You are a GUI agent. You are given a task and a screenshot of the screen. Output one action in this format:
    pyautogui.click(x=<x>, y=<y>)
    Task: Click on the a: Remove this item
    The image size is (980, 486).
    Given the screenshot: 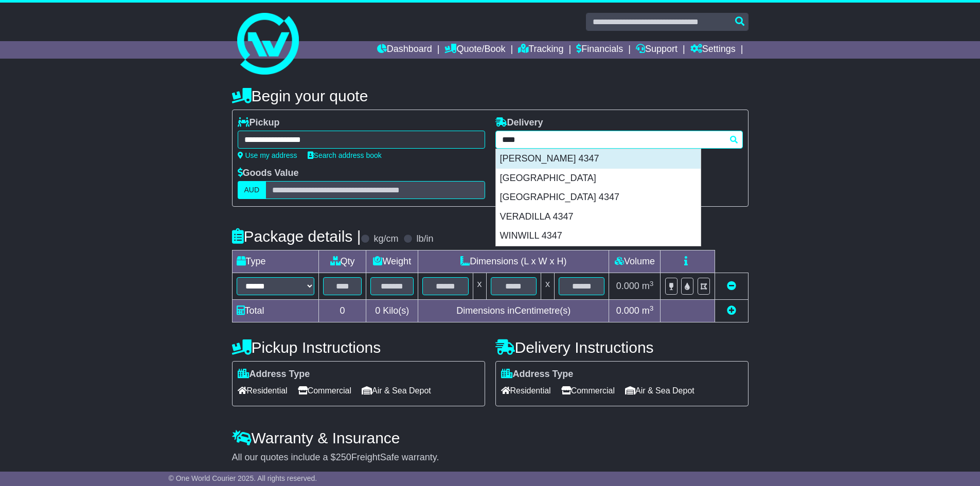 What is the action you would take?
    pyautogui.click(x=731, y=286)
    